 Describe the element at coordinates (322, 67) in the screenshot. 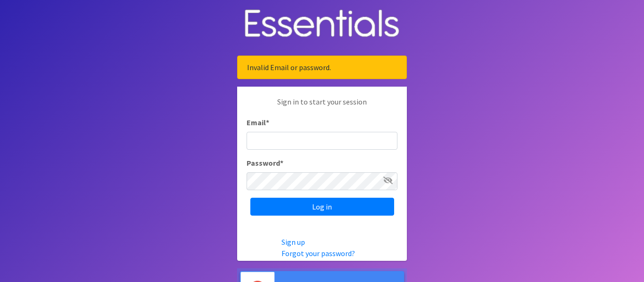

I see `div: Invalid Email or password.` at that location.